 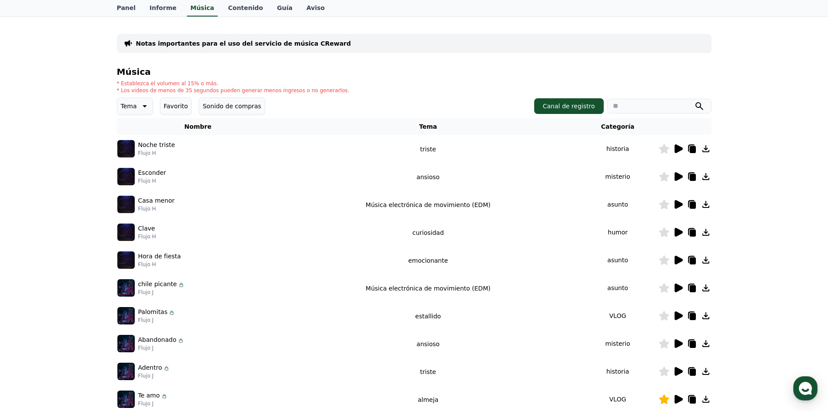 What do you see at coordinates (232, 106) in the screenshot?
I see `button: Sonido de compras` at bounding box center [232, 106].